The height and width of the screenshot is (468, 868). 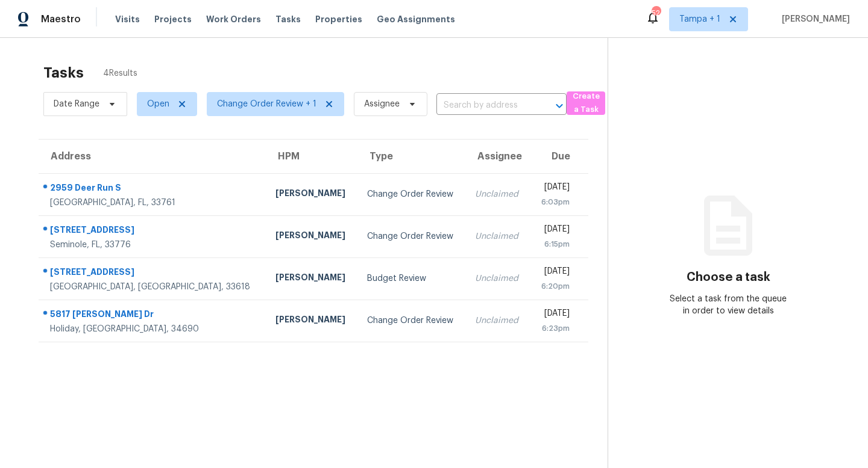 I want to click on input: Search by address, so click(x=484, y=106).